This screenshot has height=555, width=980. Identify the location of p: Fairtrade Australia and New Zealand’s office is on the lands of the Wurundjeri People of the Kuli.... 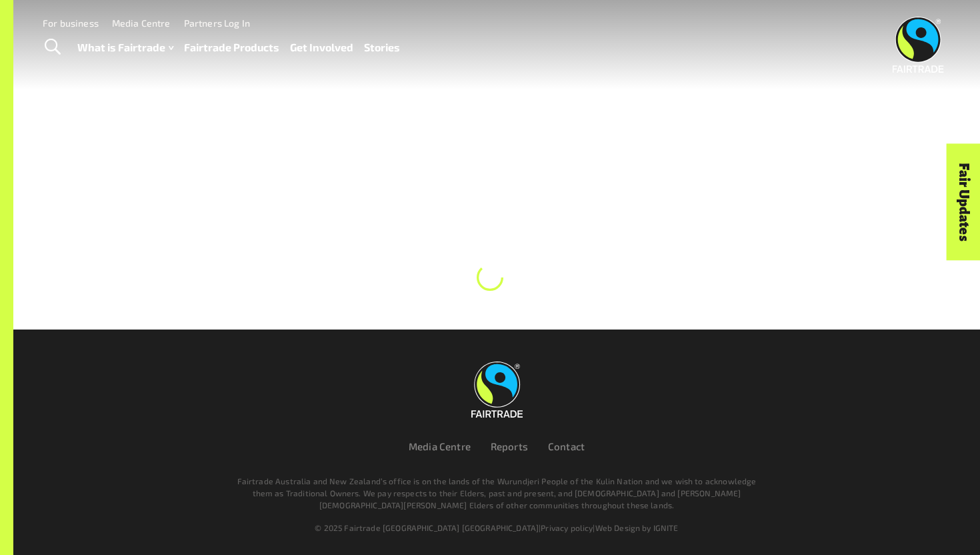
(497, 492).